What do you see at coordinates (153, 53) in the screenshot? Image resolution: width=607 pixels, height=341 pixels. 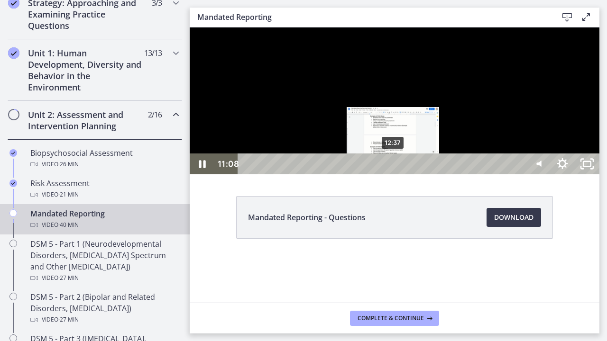 I see `span: 13 / 13` at bounding box center [153, 53].